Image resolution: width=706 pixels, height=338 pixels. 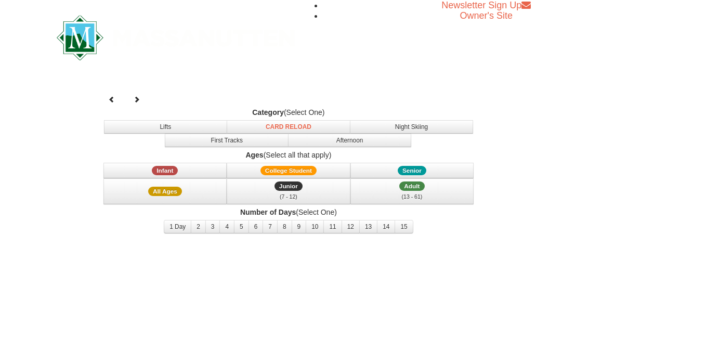 I want to click on button: First Tracks, so click(x=227, y=140).